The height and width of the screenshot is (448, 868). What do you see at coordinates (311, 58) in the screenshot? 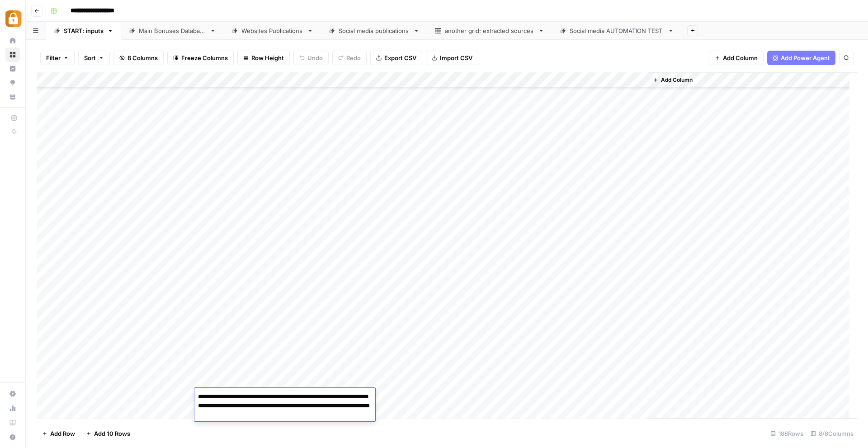
I see `button: Undo` at bounding box center [311, 58].